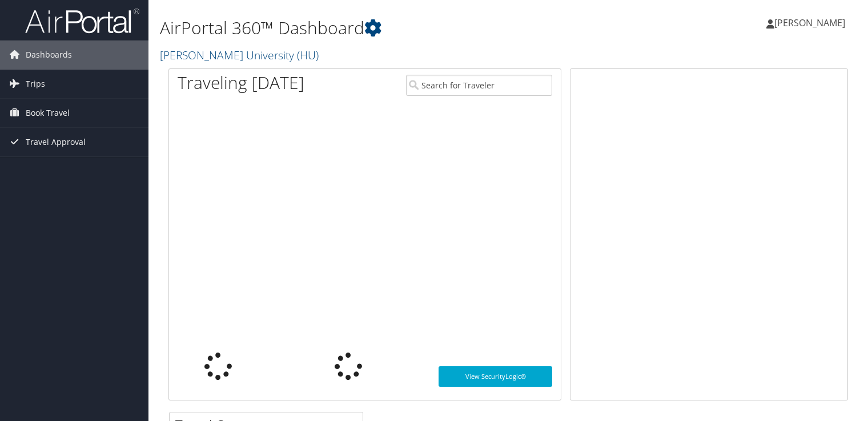 This screenshot has height=421, width=868. I want to click on span: Dashboards, so click(49, 55).